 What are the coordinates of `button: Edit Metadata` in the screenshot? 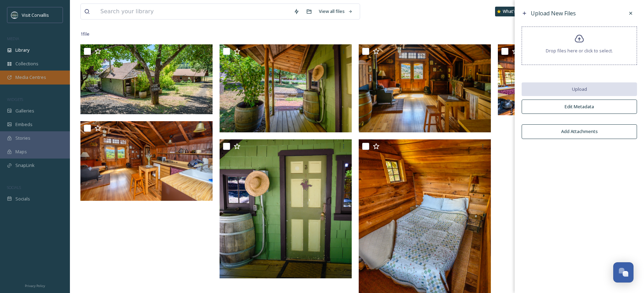 It's located at (579, 107).